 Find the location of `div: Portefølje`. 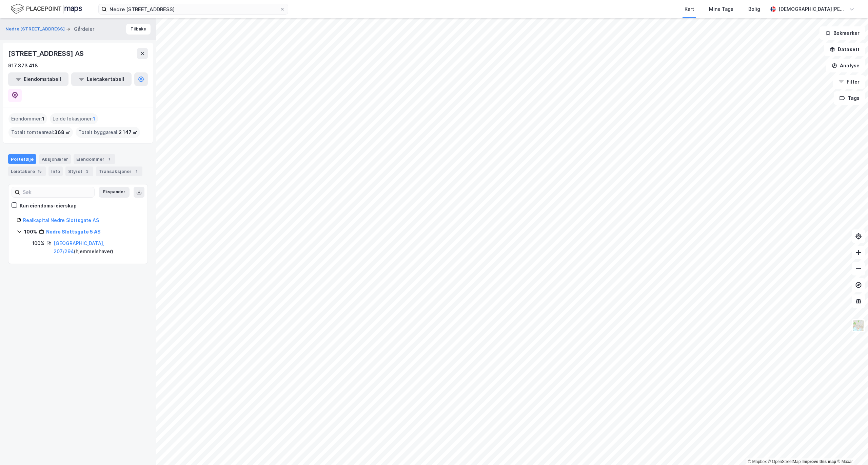

div: Portefølje is located at coordinates (22, 159).